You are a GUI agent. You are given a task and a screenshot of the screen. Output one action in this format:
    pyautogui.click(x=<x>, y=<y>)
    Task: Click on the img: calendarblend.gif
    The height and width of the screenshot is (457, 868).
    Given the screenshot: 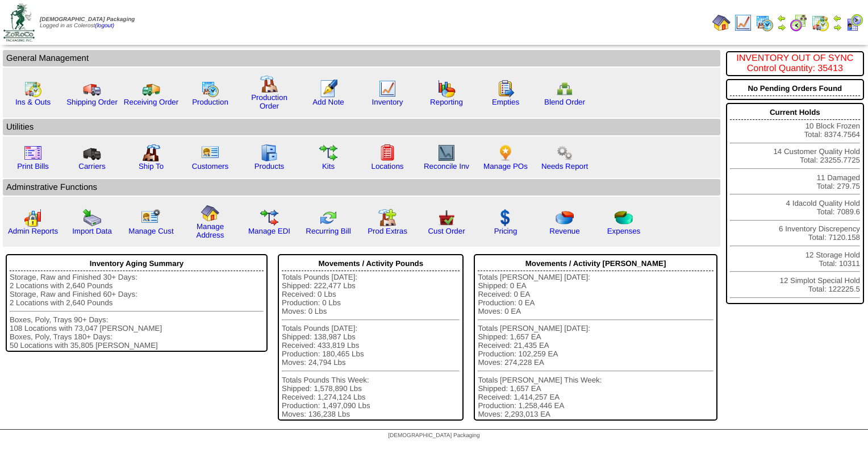 What is the action you would take?
    pyautogui.click(x=798, y=23)
    